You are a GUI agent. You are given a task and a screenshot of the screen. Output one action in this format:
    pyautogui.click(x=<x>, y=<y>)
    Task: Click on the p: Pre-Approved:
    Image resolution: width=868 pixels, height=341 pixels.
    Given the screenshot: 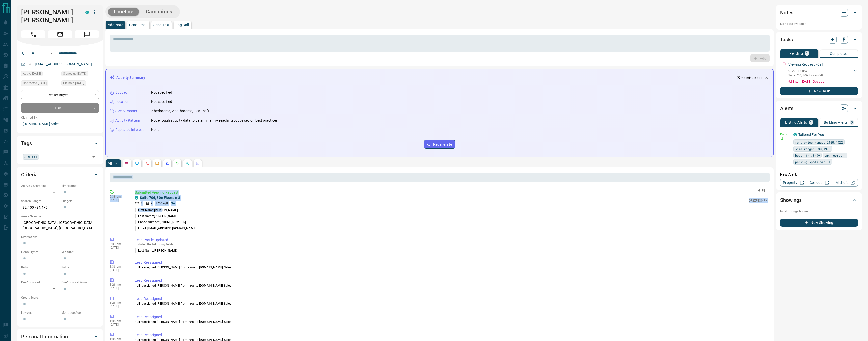 What is the action you would take?
    pyautogui.click(x=40, y=282)
    